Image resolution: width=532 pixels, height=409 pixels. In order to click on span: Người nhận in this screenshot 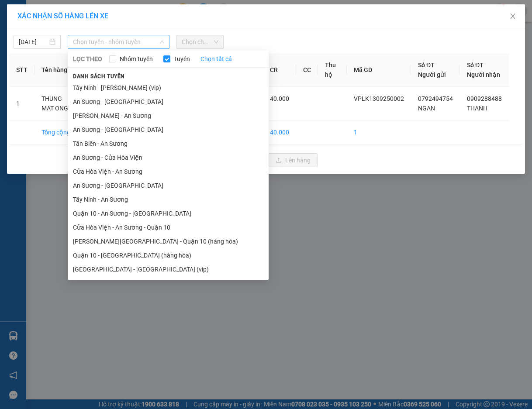, I will do `click(484, 75)`.